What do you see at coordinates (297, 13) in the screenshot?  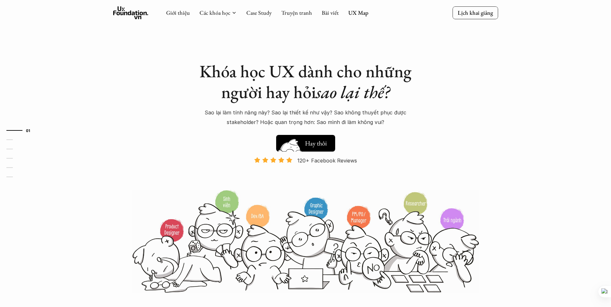 I see `a: Truyện tranh` at bounding box center [297, 13].